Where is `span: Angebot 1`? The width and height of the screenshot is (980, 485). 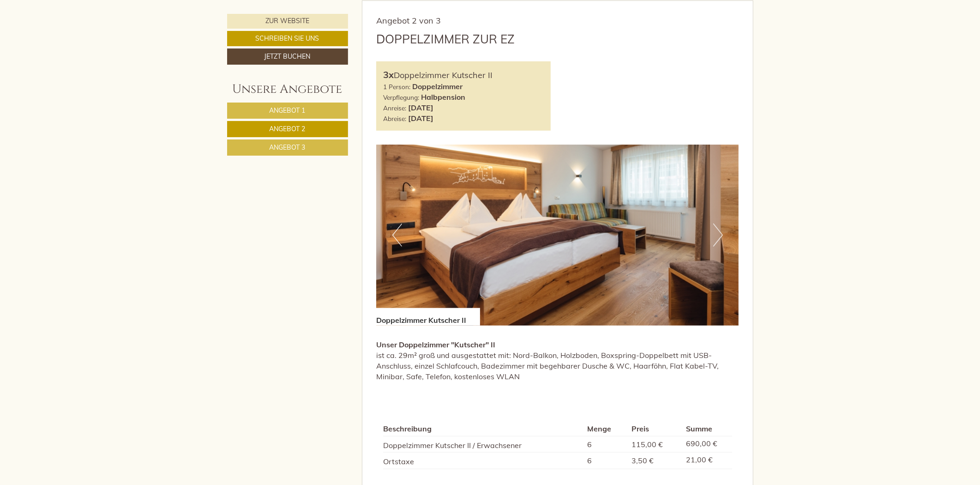 span: Angebot 1 is located at coordinates (287, 111).